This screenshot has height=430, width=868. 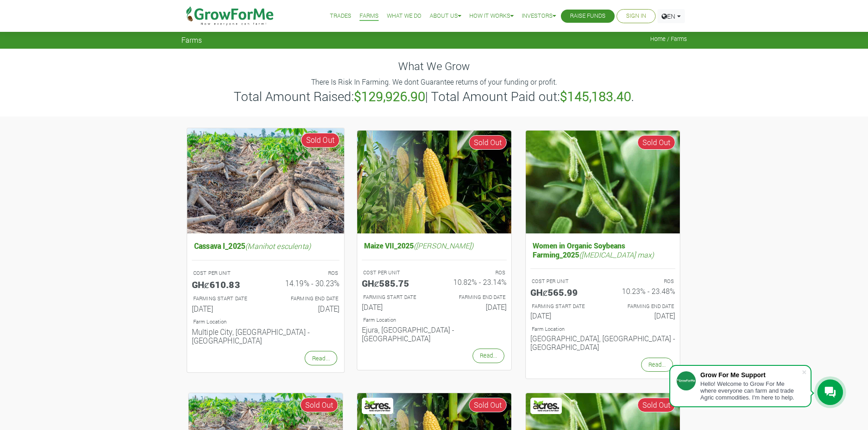 I want to click on b: $129,926.90, so click(x=389, y=96).